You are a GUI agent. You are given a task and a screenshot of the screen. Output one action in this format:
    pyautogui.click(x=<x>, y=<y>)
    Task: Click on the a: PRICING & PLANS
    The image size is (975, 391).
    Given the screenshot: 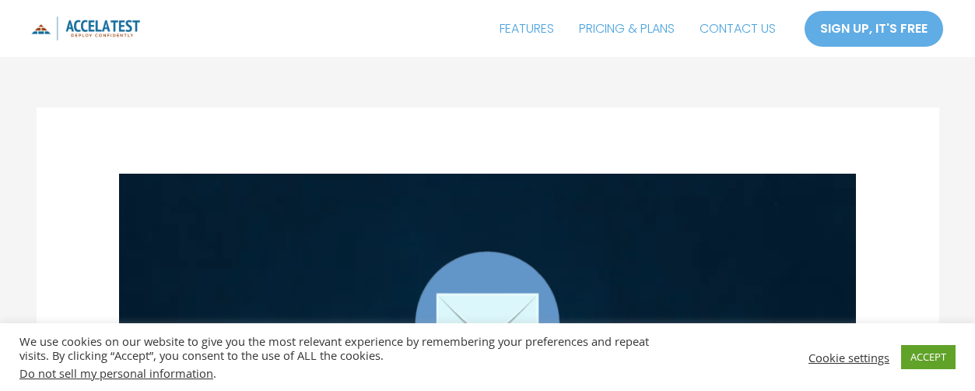 What is the action you would take?
    pyautogui.click(x=626, y=29)
    